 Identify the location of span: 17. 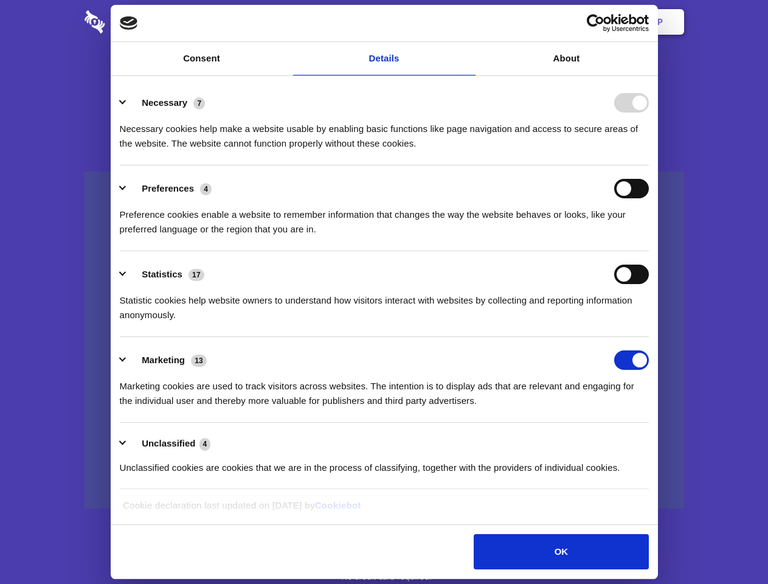
(196, 275).